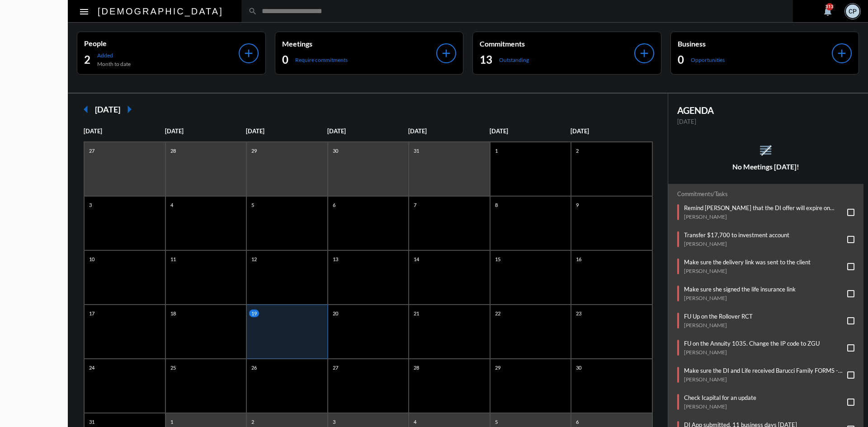 The height and width of the screenshot is (427, 868). I want to click on h2: AGENDA, so click(766, 110).